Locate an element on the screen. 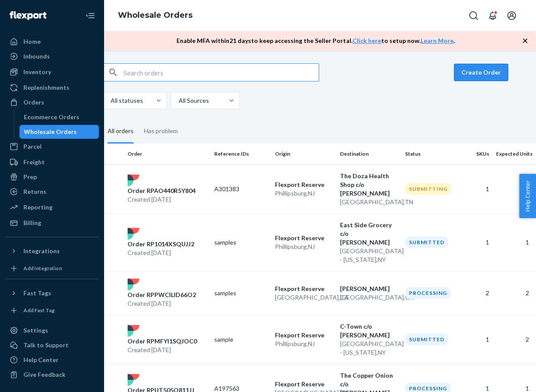 The height and width of the screenshot is (392, 536). a: Talk to Support is located at coordinates (52, 346).